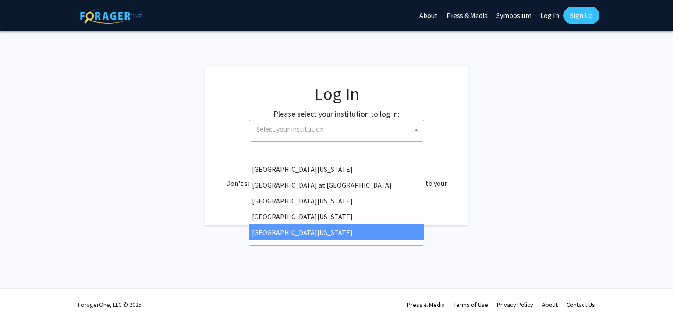 The height and width of the screenshot is (320, 673). Describe the element at coordinates (337, 114) in the screenshot. I see `label: Please select your institution to log in:` at that location.